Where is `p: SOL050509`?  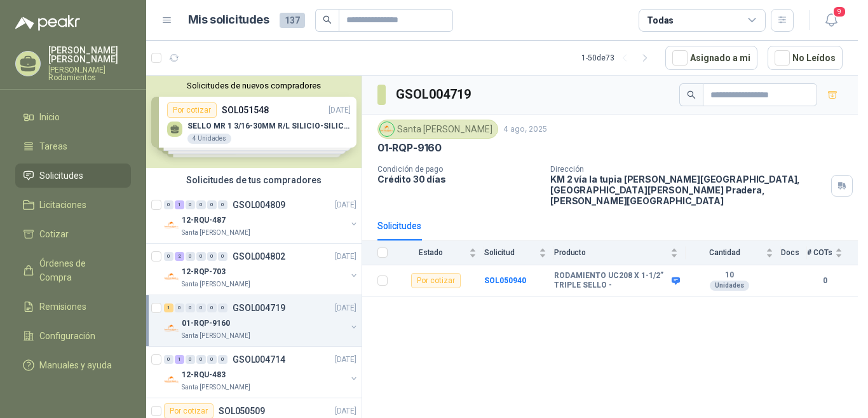 p: SOL050509 is located at coordinates (242, 411).